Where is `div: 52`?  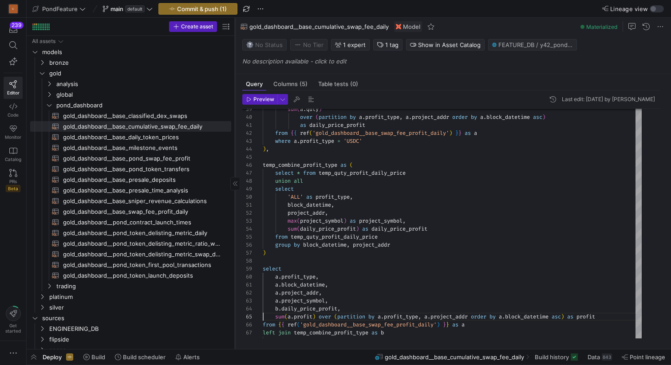
div: 52 is located at coordinates (247, 213).